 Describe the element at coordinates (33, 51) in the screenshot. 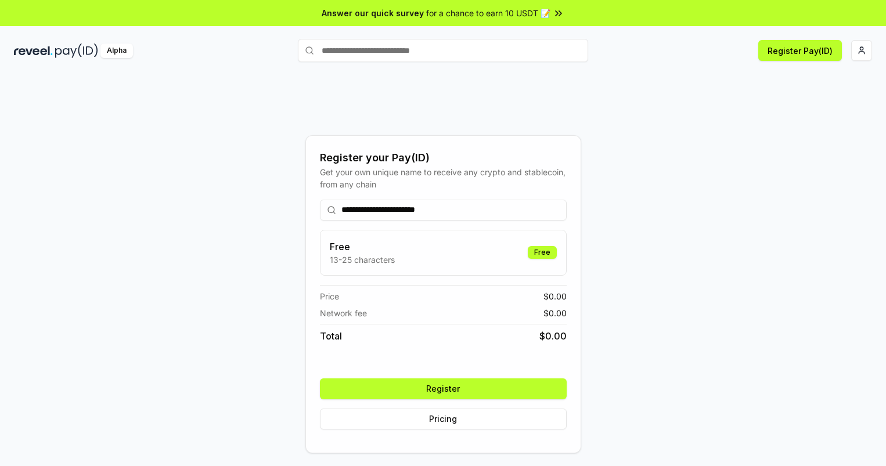

I see `img: reveel_dark` at that location.